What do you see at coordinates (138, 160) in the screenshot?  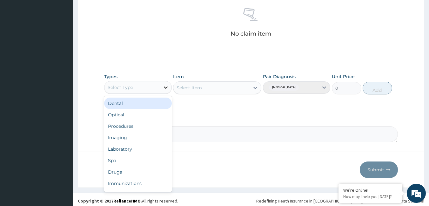 I see `div: Spa` at bounding box center [138, 160].